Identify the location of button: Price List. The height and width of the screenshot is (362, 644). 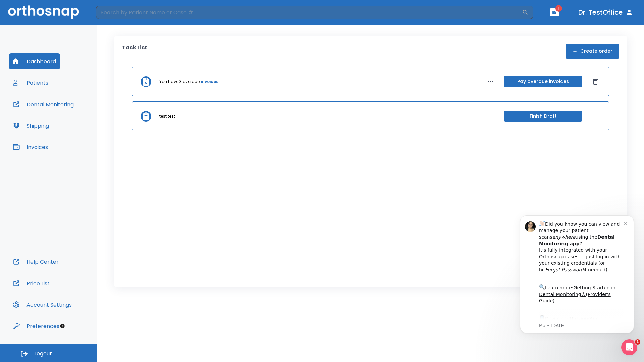
(31, 283).